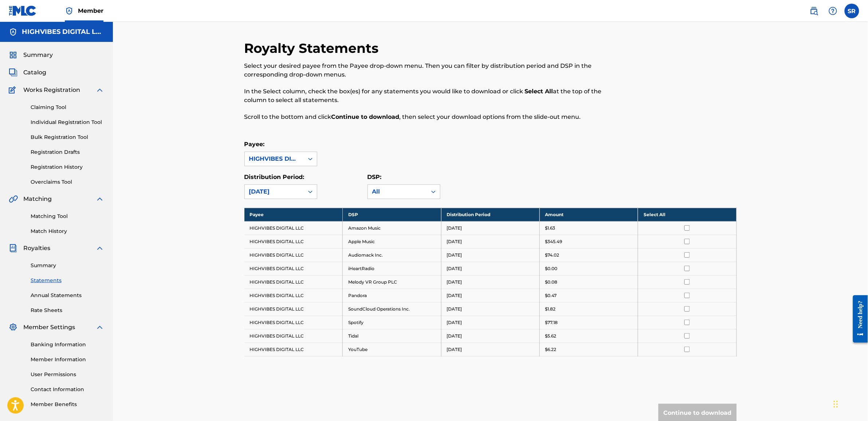  I want to click on h2: Royalty Statements, so click(313, 48).